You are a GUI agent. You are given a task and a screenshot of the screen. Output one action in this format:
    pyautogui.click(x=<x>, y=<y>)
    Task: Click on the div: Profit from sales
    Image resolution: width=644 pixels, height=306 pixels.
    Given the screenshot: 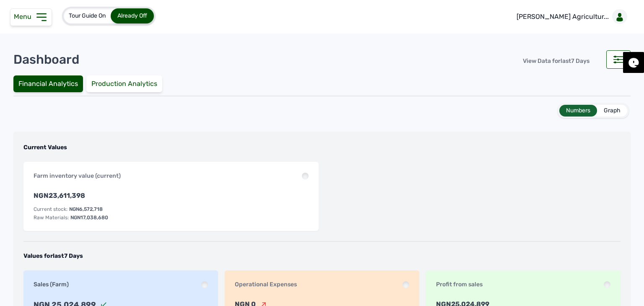 What is the action you would take?
    pyautogui.click(x=459, y=285)
    